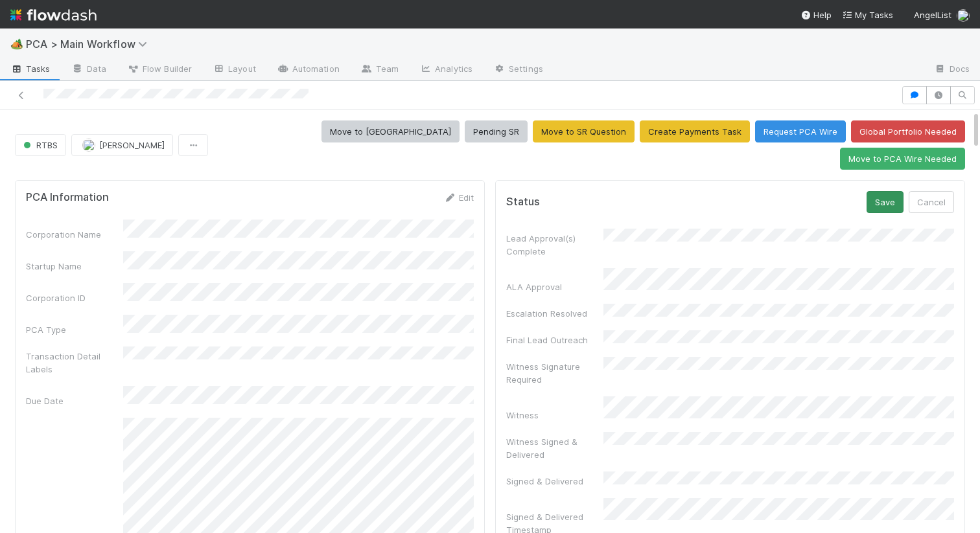 The image size is (980, 533). Describe the element at coordinates (67, 197) in the screenshot. I see `h5: PCA Information` at that location.